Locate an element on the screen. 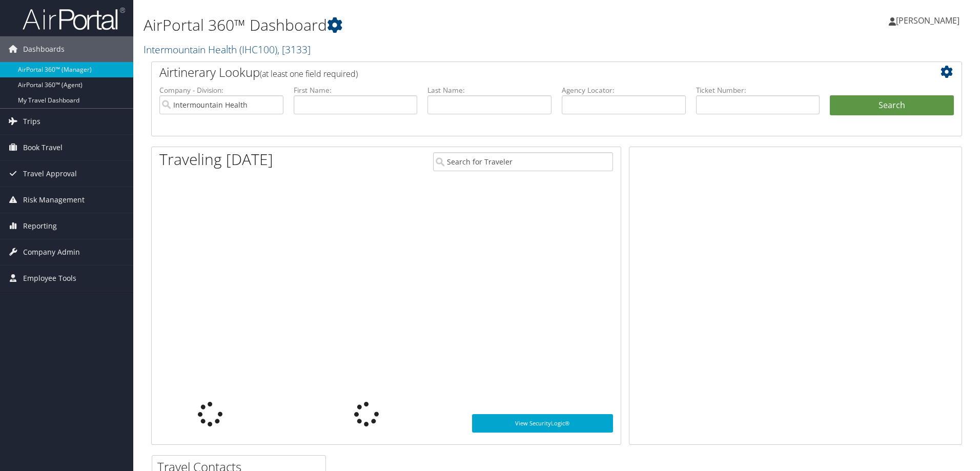 The width and height of the screenshot is (980, 471). span: (at least one field required) is located at coordinates (309, 74).